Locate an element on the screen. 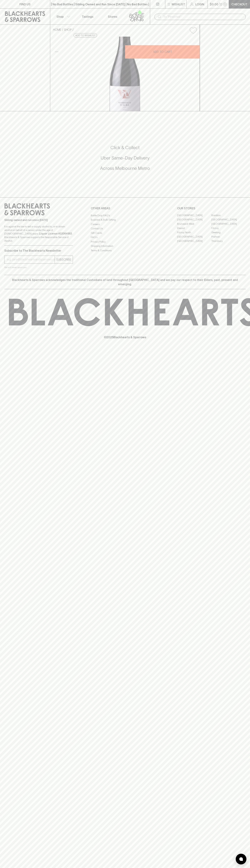 The width and height of the screenshot is (250, 868). a: Braddon is located at coordinates (229, 216).